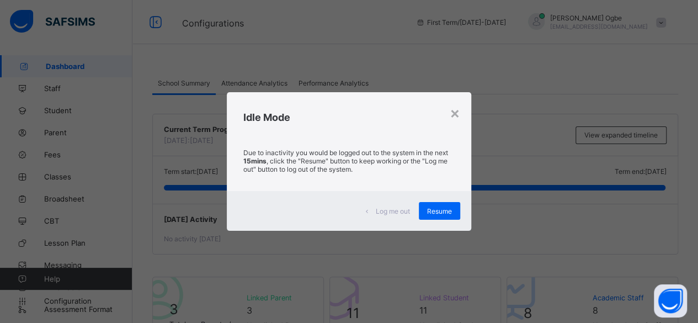 The width and height of the screenshot is (698, 323). What do you see at coordinates (348, 160) in the screenshot?
I see `p: Due to inactivity you would be logged out to the system in the next , click the "Resume" button t...` at bounding box center [348, 160].